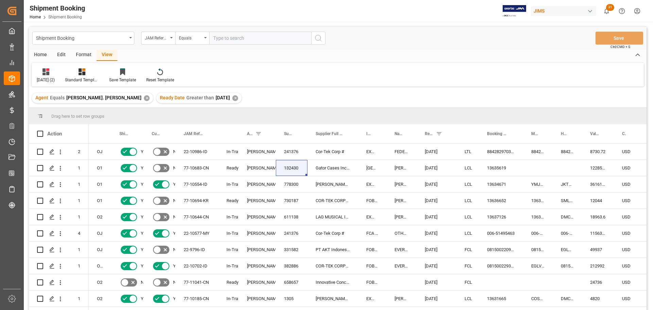 The image size is (653, 310). Describe the element at coordinates (620, 47) in the screenshot. I see `span: Ctrl/CMD + S` at that location.